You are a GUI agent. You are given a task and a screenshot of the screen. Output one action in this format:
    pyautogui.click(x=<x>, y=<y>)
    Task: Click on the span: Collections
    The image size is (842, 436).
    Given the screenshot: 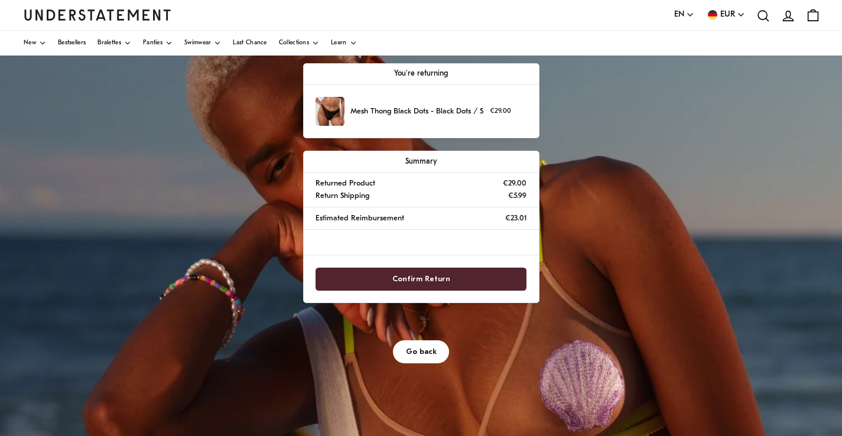 What is the action you would take?
    pyautogui.click(x=294, y=43)
    